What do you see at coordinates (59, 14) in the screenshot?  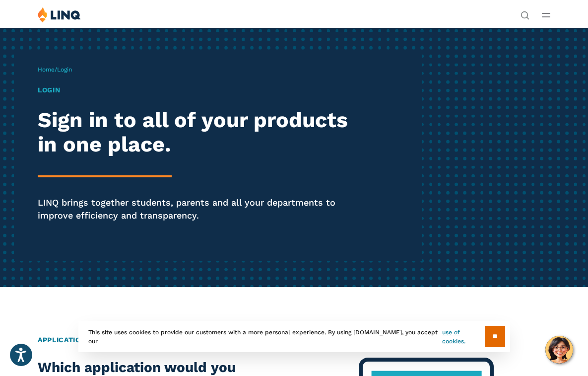 I see `img: LINQ | K‑12 Software` at bounding box center [59, 14].